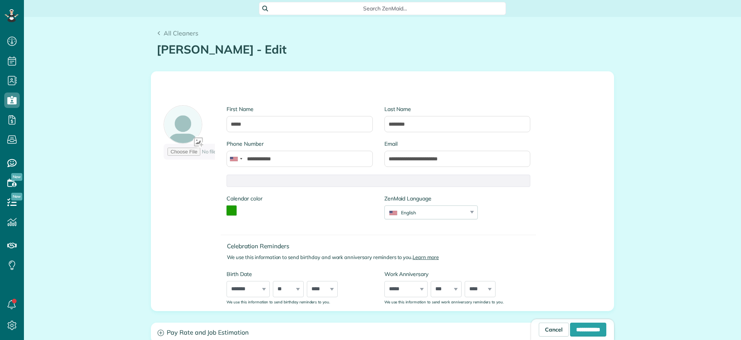  Describe the element at coordinates (426, 257) in the screenshot. I see `a: Learn more` at that location.